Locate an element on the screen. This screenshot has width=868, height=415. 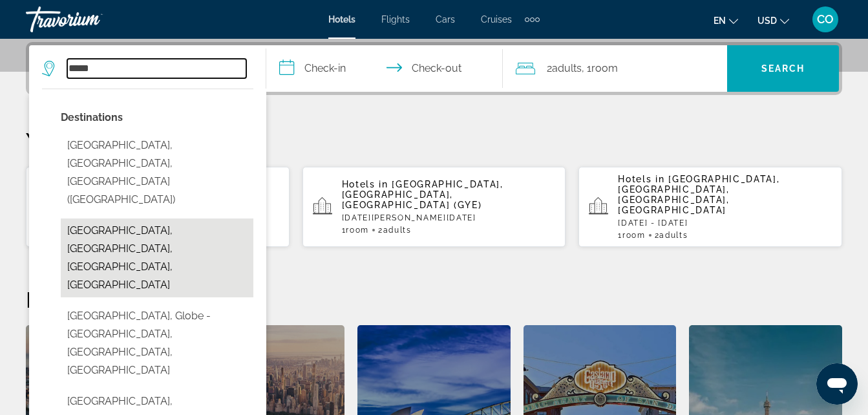
button: Extra navigation items is located at coordinates (532, 19).